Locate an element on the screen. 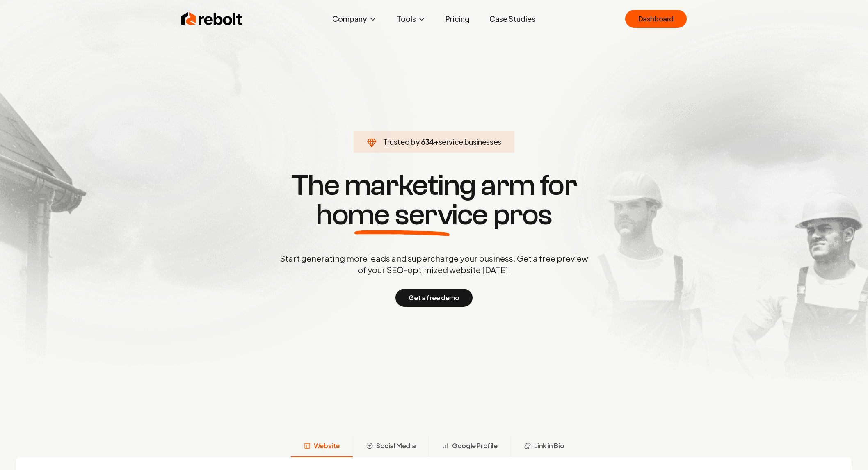 Image resolution: width=868 pixels, height=470 pixels. h1: The marketing arm for pros is located at coordinates (434, 200).